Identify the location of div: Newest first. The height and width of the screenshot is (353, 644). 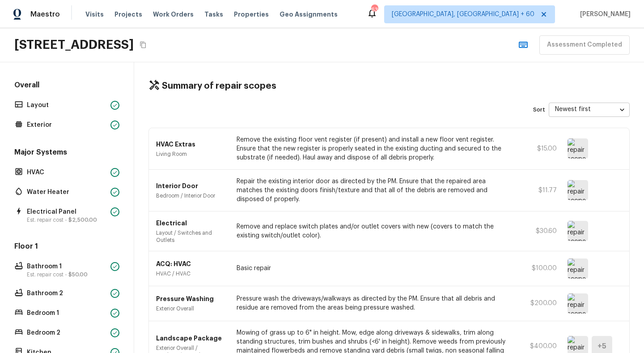
(589, 109).